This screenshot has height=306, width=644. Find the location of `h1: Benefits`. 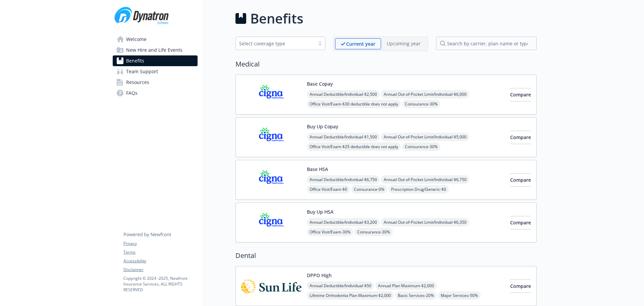

h1: Benefits is located at coordinates (277, 19).